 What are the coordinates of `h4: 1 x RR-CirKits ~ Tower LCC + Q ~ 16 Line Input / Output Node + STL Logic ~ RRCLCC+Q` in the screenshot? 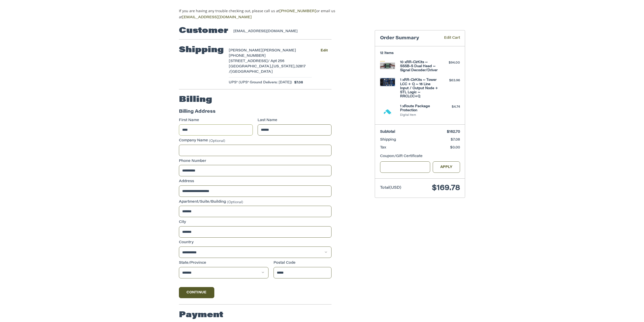 It's located at (419, 88).